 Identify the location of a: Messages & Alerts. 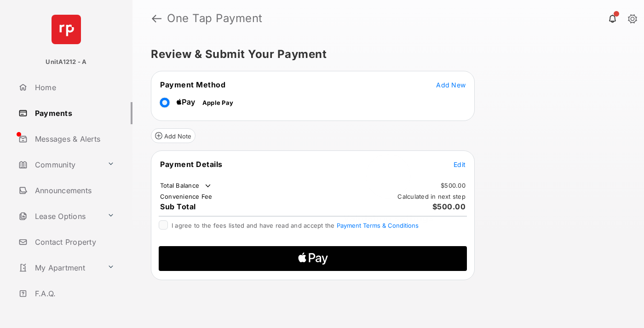
(74, 139).